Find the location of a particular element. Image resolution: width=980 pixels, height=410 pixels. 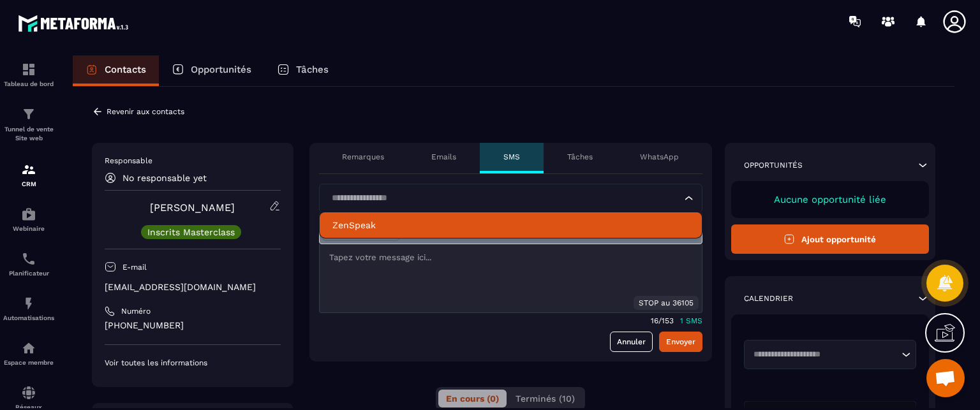

p: Tableau de bord is located at coordinates (29, 83).